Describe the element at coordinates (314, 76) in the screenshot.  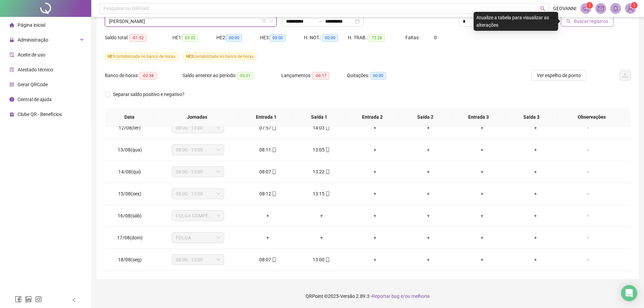
I see `div: Lançamentos:` at that location.